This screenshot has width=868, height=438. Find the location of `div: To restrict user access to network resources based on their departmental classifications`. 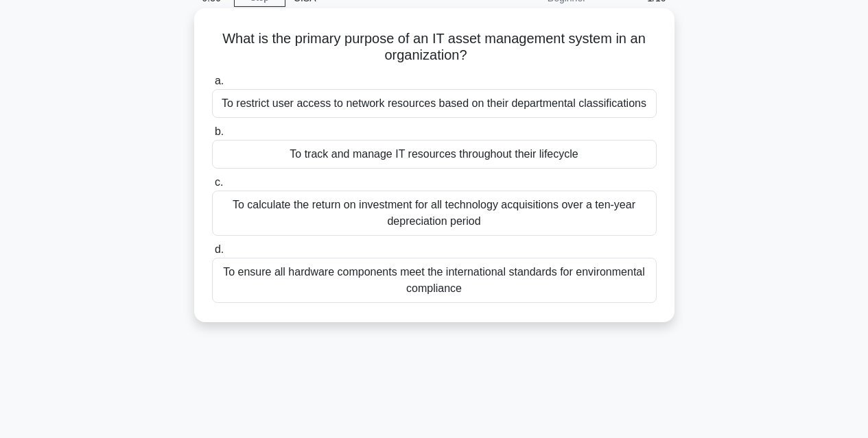

div: To restrict user access to network resources based on their departmental classifications is located at coordinates (434, 104).